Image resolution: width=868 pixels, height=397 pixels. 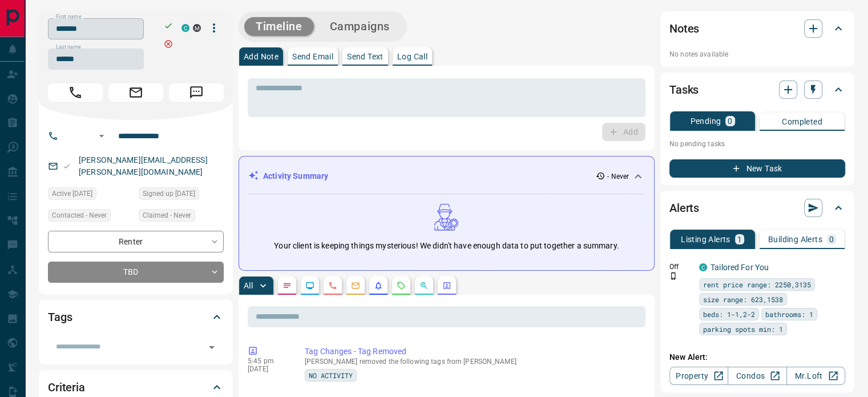 What do you see at coordinates (248, 285) in the screenshot?
I see `p: All` at bounding box center [248, 285].